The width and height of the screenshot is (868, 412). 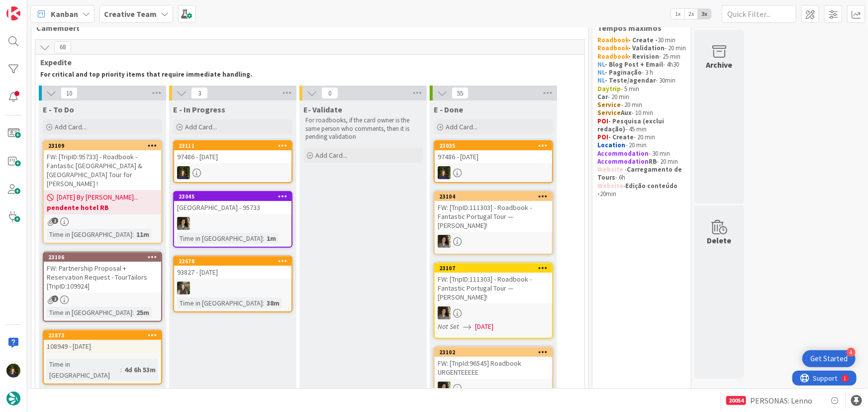 I want to click on p: - 4h30, so click(x=642, y=64).